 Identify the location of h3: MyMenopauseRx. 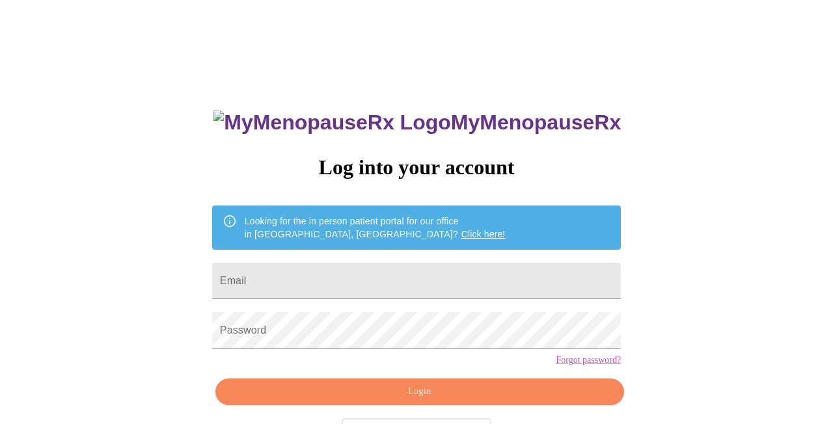
(417, 122).